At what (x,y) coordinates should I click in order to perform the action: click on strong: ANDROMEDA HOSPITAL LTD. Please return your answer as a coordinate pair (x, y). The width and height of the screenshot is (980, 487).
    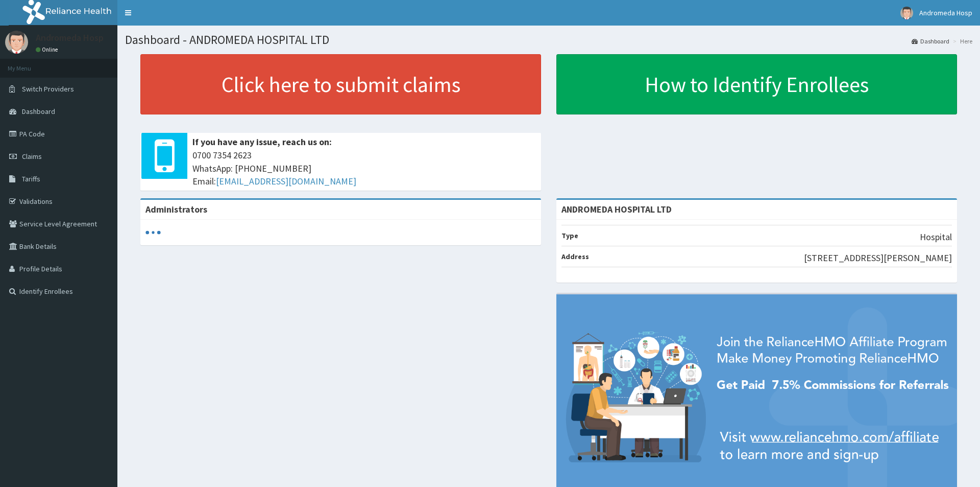
    Looking at the image, I should click on (617, 209).